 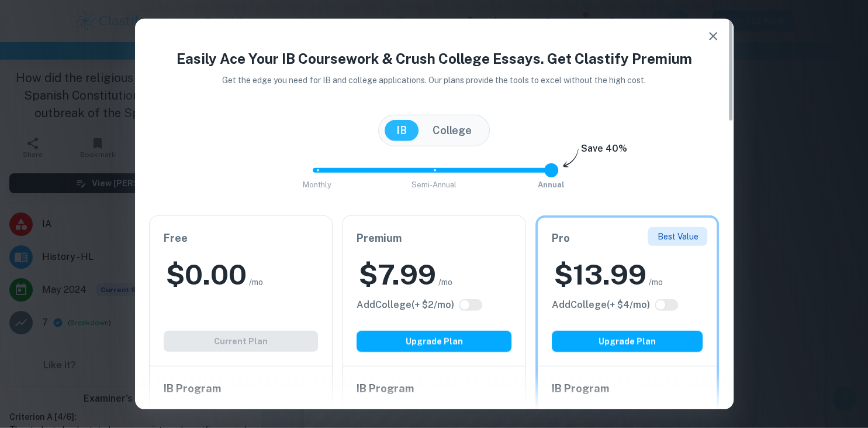 What do you see at coordinates (627, 238) in the screenshot?
I see `h6: Pro` at bounding box center [627, 238].